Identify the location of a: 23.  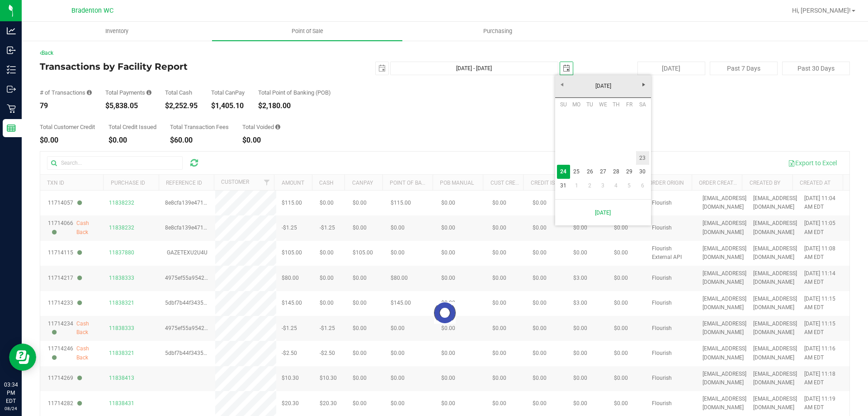
(642, 158).